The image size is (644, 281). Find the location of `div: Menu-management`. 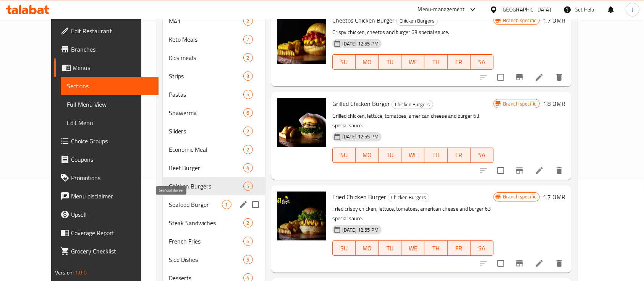

div: Menu-management is located at coordinates (441, 10).